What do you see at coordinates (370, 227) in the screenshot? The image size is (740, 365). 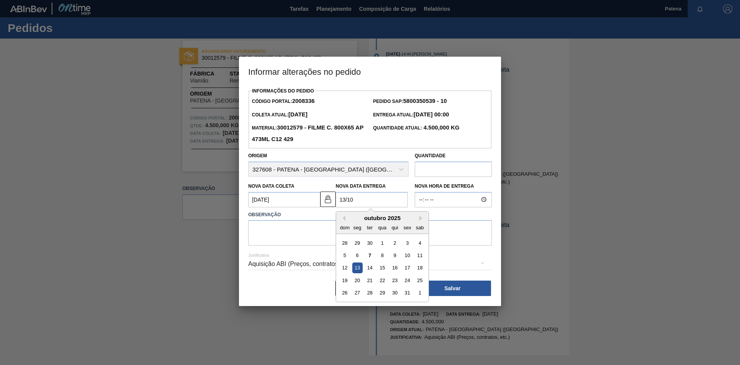 I see `div: ter` at bounding box center [370, 227].